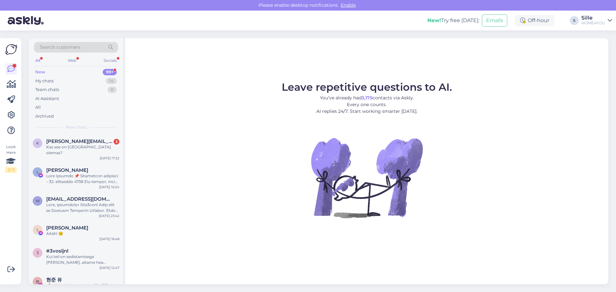  I want to click on div: 3, so click(117, 142).